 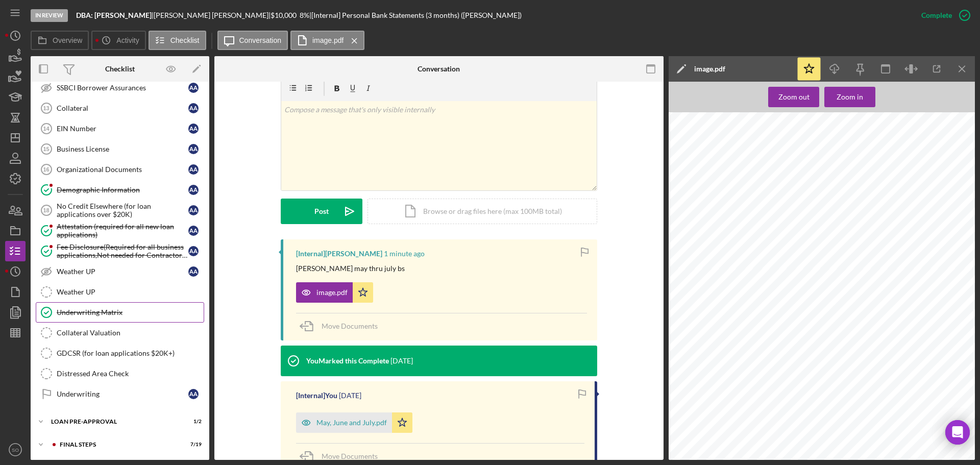 What do you see at coordinates (122, 251) in the screenshot?
I see `div: Fee Disclosure(Required for all business applications,Not needed for Contractor loans)` at bounding box center [122, 251].